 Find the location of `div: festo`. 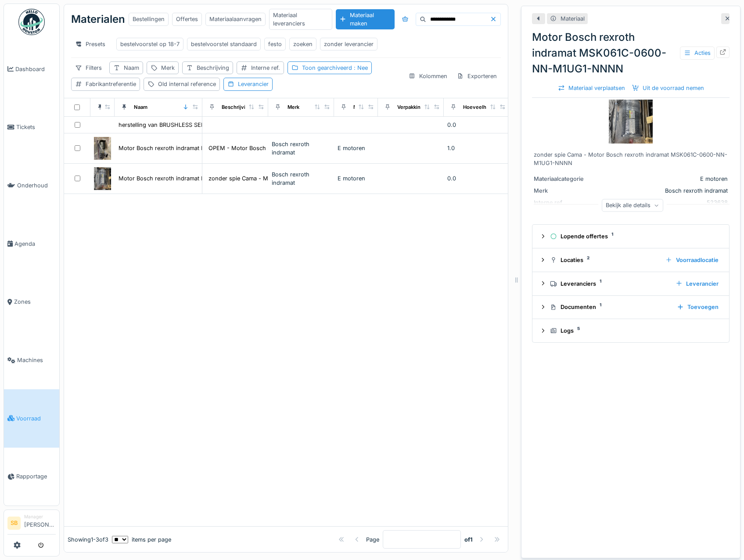

div: festo is located at coordinates (275, 44).